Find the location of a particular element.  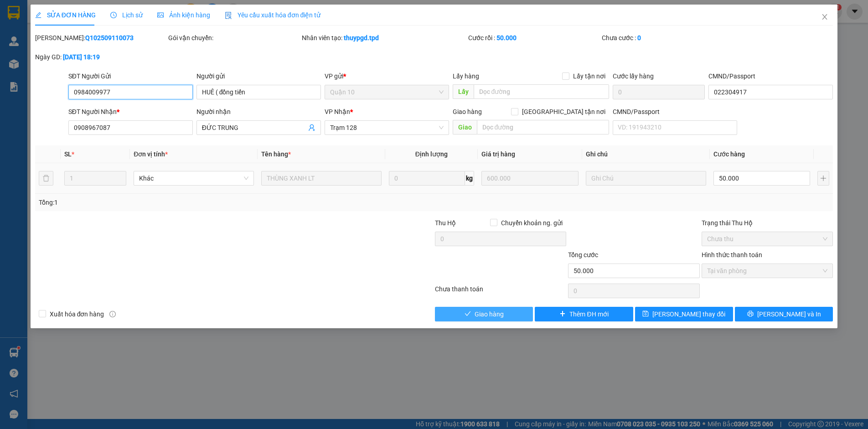

div: Trạng thái Thu Hộ is located at coordinates (767, 223).